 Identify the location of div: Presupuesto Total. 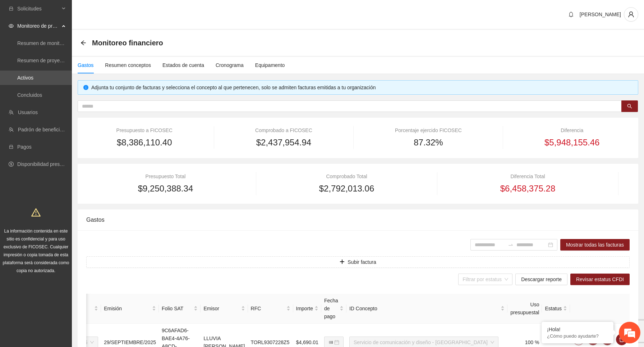
(165, 176).